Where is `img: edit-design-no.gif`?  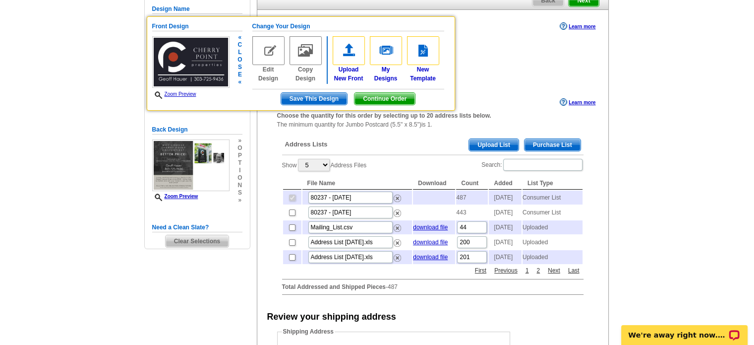
img: edit-design-no.gif is located at coordinates (268, 51).